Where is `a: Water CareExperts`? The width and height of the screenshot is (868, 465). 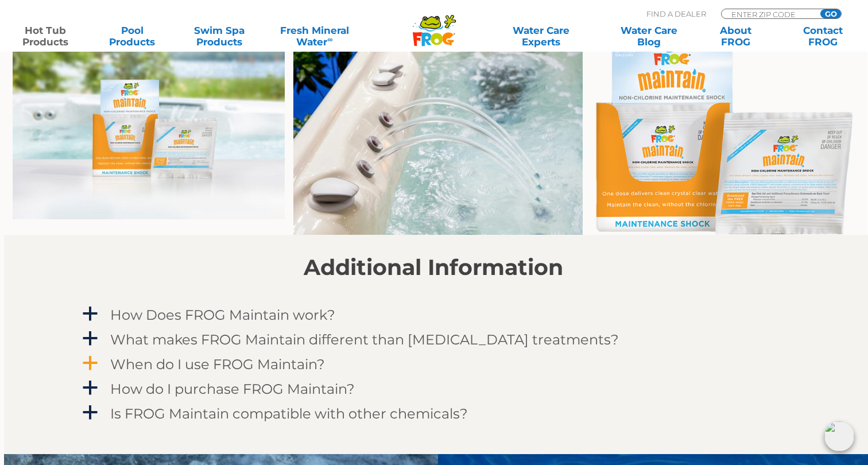
a: Water CareExperts is located at coordinates (540, 36).